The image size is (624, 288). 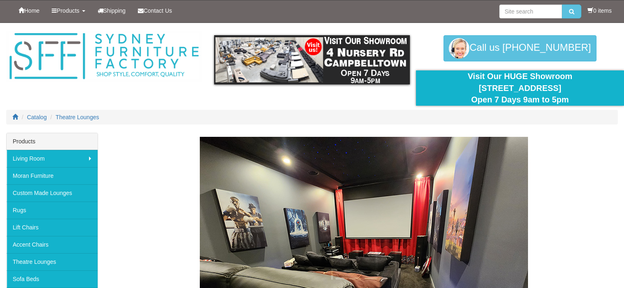 I want to click on a: Moran Furniture, so click(x=52, y=176).